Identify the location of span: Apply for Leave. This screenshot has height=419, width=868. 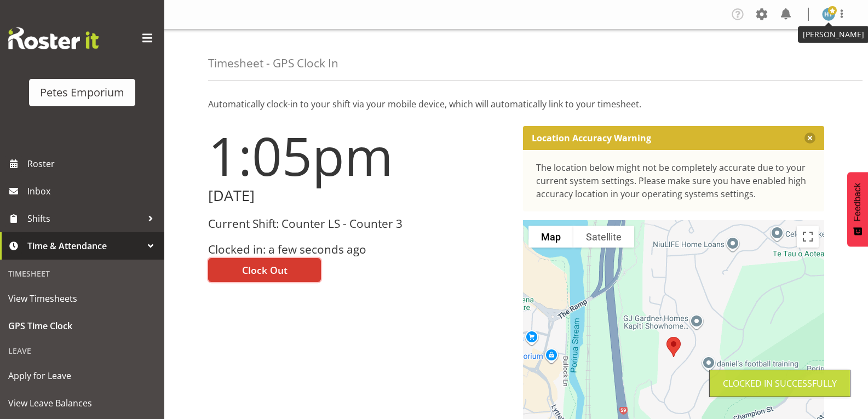
(83, 375).